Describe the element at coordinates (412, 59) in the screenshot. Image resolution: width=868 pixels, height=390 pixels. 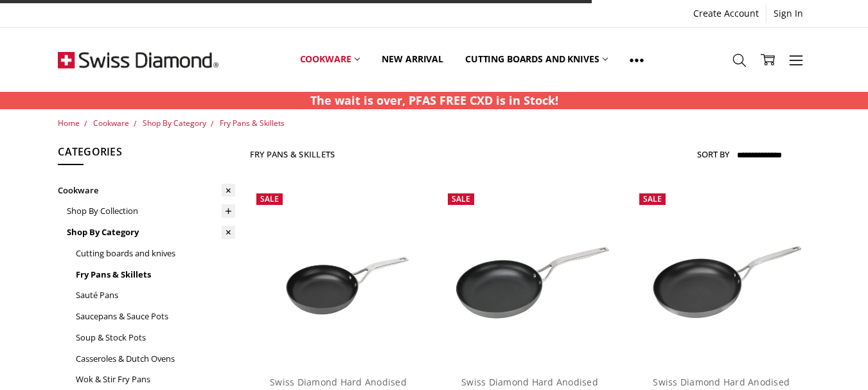
I see `a: New arrival` at that location.